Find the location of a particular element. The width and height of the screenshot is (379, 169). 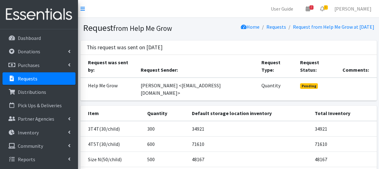

th: Request Type: is located at coordinates (277, 66).